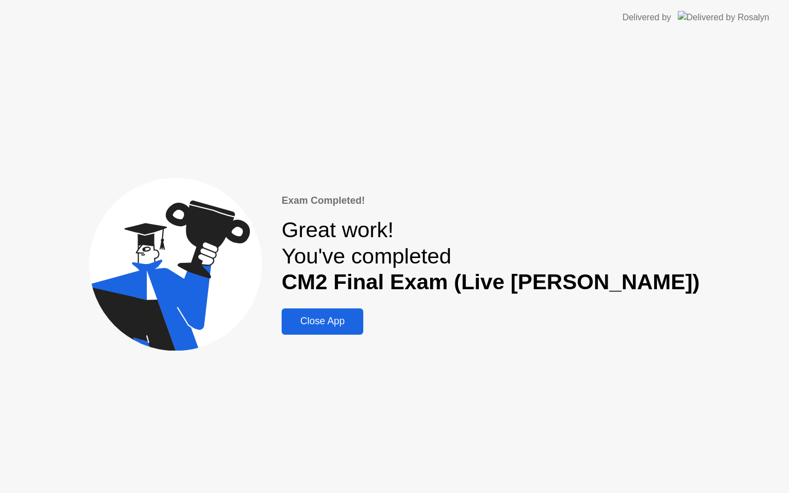 The height and width of the screenshot is (493, 789). I want to click on div: Great work! You've completed, so click(490, 256).